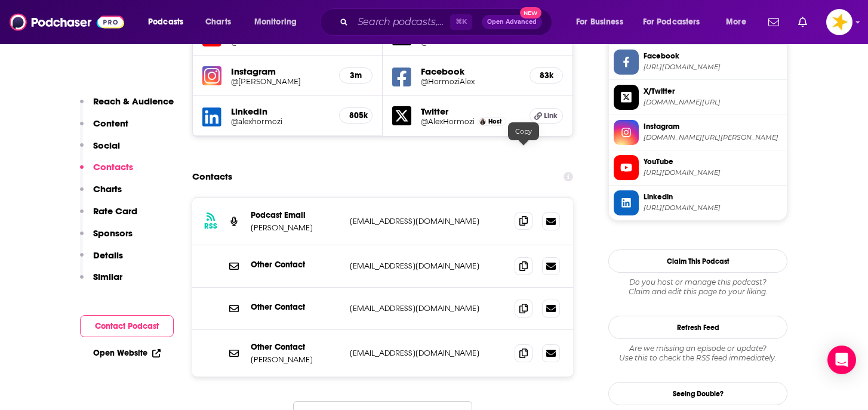  Describe the element at coordinates (713, 126) in the screenshot. I see `span: Instagram` at that location.